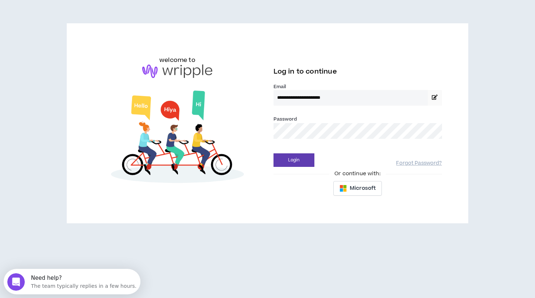 Image resolution: width=535 pixels, height=298 pixels. Describe the element at coordinates (357, 188) in the screenshot. I see `button: Microsoft` at that location.